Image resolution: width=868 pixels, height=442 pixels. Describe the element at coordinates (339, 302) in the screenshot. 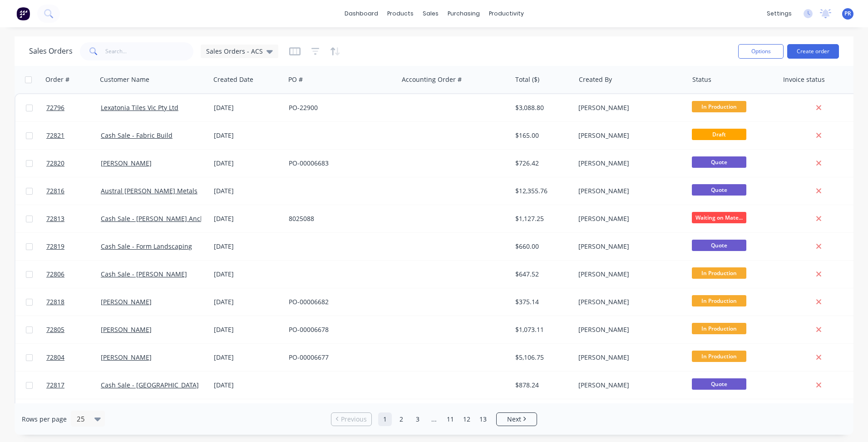

I see `div: PO-00006682` at that location.